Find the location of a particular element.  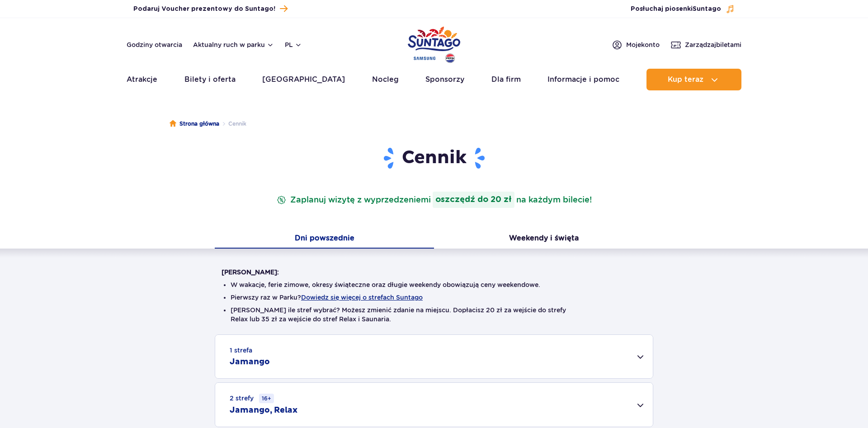

a: Sponsorzy is located at coordinates (445, 80).